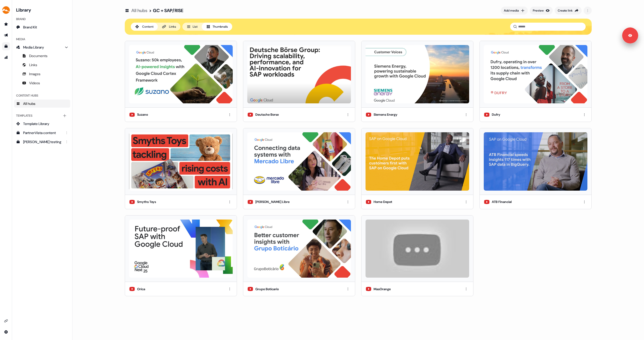 The width and height of the screenshot is (644, 340). What do you see at coordinates (299, 74) in the screenshot?
I see `img: Deutsche Borse` at bounding box center [299, 74].